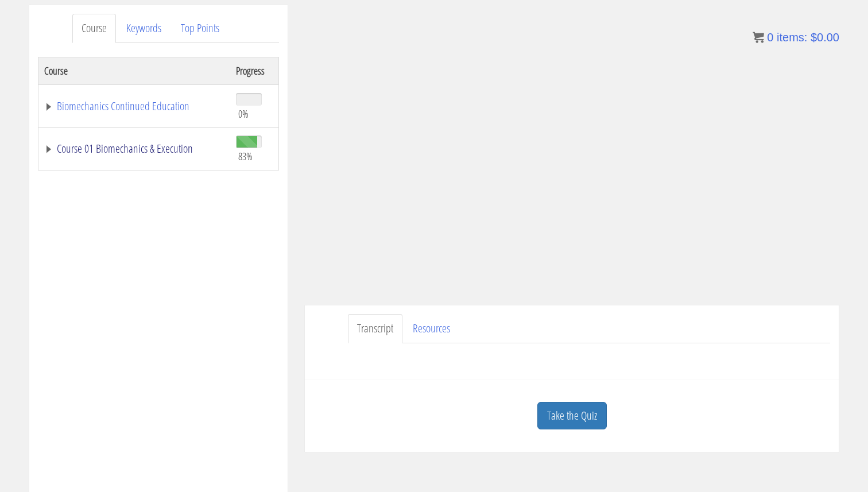  Describe the element at coordinates (572, 416) in the screenshot. I see `a: Take the Quiz` at that location.